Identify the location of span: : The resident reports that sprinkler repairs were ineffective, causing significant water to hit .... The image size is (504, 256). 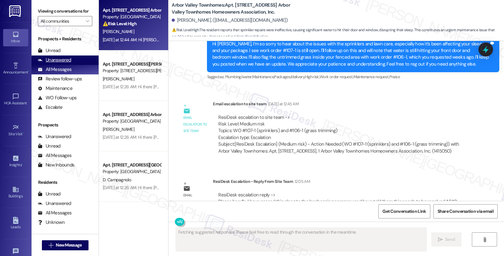
(338, 33).